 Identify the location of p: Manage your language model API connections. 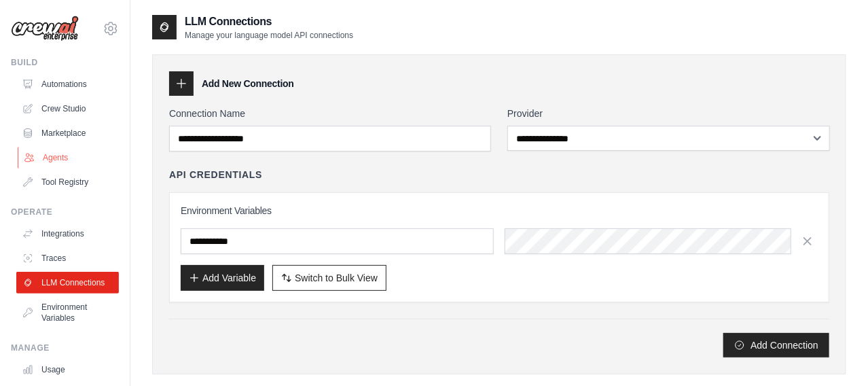
(269, 35).